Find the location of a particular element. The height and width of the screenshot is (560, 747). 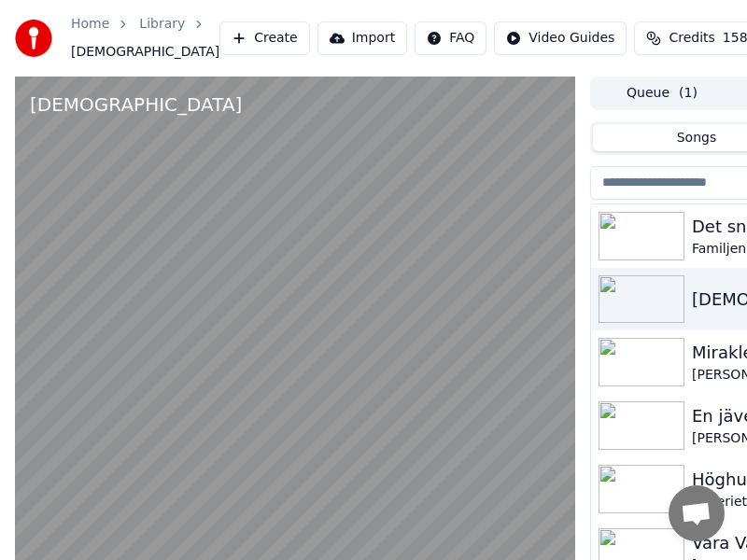

img: youka is located at coordinates (34, 38).